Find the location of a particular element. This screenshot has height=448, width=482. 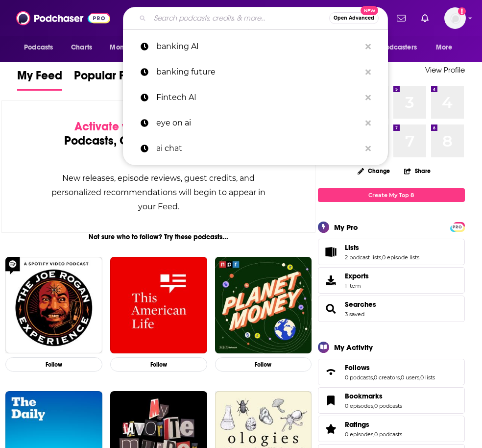

a: banking AI is located at coordinates (255, 47).